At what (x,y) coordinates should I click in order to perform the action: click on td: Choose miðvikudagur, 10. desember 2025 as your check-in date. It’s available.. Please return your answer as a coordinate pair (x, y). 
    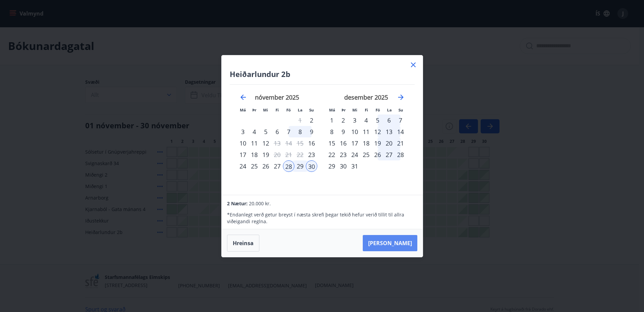
    Looking at the image, I should click on (355, 131).